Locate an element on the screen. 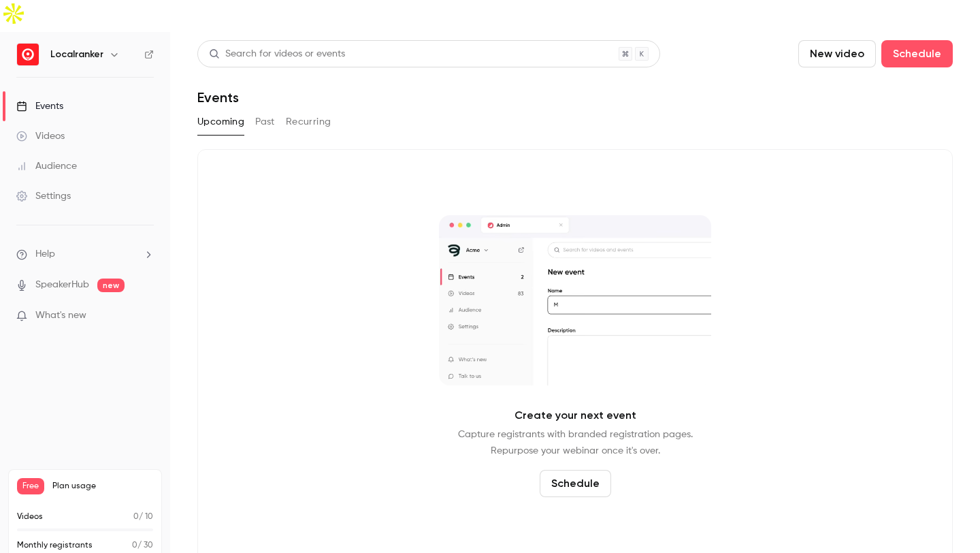 This screenshot has width=980, height=553. p: / 30 is located at coordinates (142, 545).